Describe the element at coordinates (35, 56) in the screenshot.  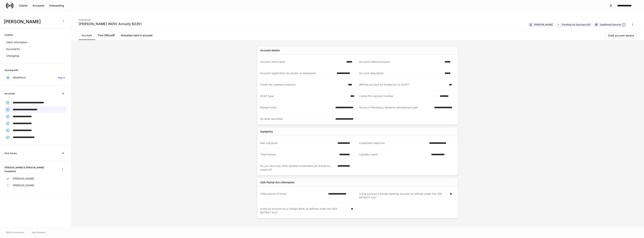
I see `a: Changelog` at that location.